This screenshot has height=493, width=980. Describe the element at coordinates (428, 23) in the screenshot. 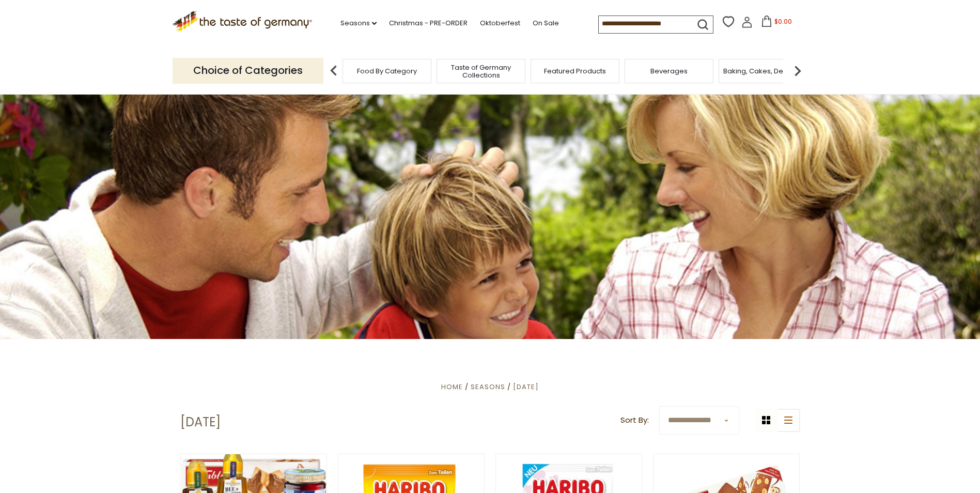

I see `a: Christmas - PRE-ORDER` at that location.